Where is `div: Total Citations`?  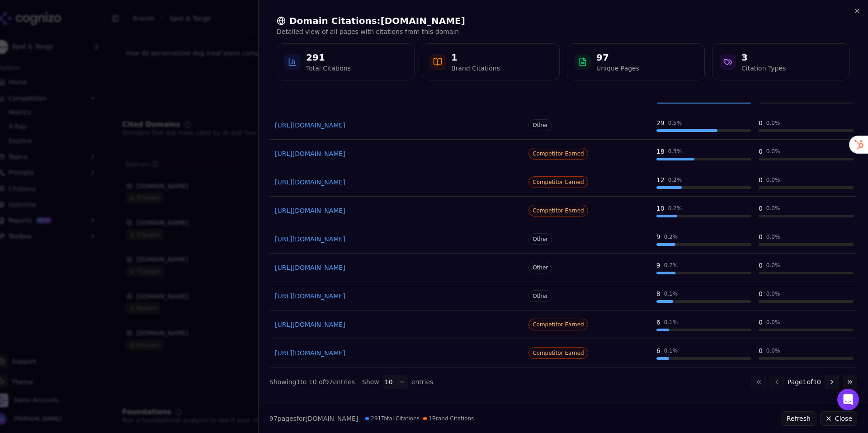 div: Total Citations is located at coordinates (328, 68).